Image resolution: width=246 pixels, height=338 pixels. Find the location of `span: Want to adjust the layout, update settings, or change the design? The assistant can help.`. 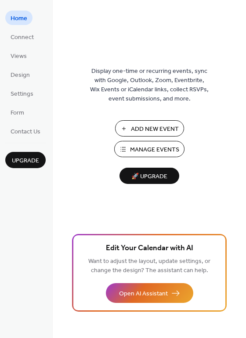

span: Want to adjust the layout, update settings, or change the design? The assistant can help. is located at coordinates (149, 266).